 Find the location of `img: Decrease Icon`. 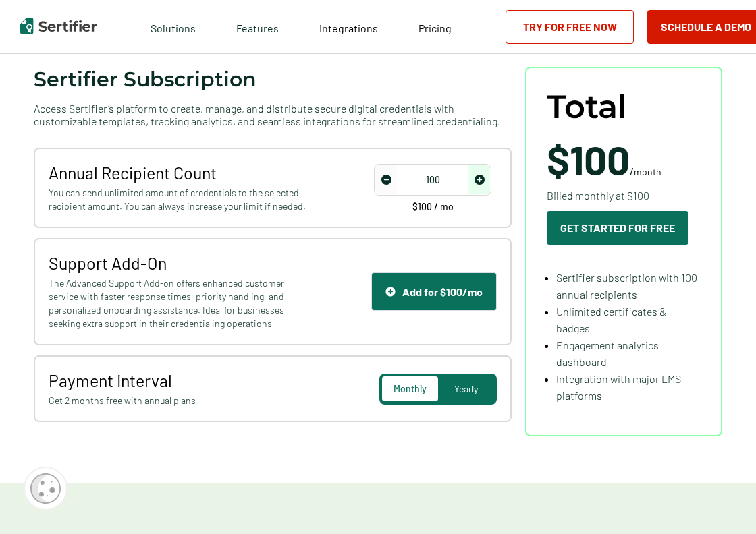

img: Decrease Icon is located at coordinates (386, 179).